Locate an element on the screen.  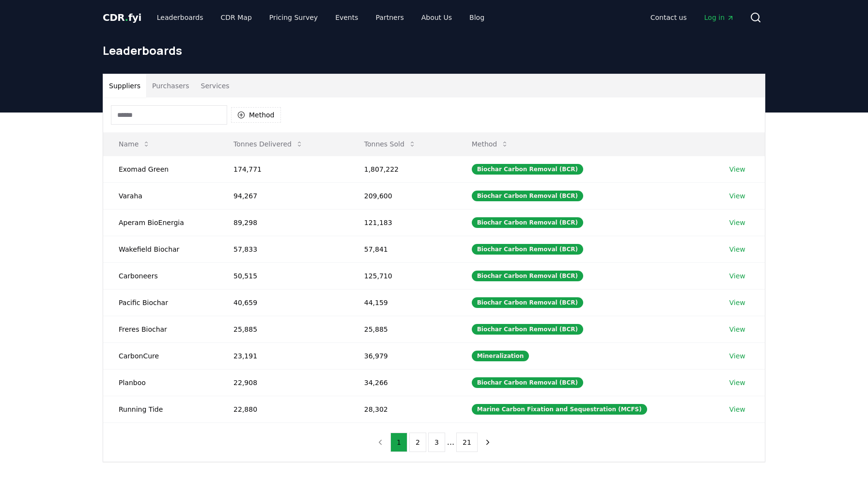
td: 94,267 is located at coordinates (283, 195).